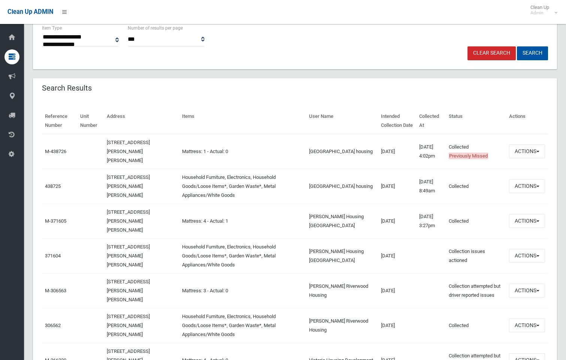 The width and height of the screenshot is (566, 360). What do you see at coordinates (141, 121) in the screenshot?
I see `th: Address` at bounding box center [141, 121].